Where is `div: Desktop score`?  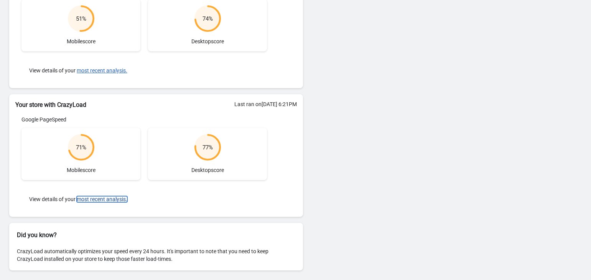
div: Desktop score is located at coordinates (208, 154).